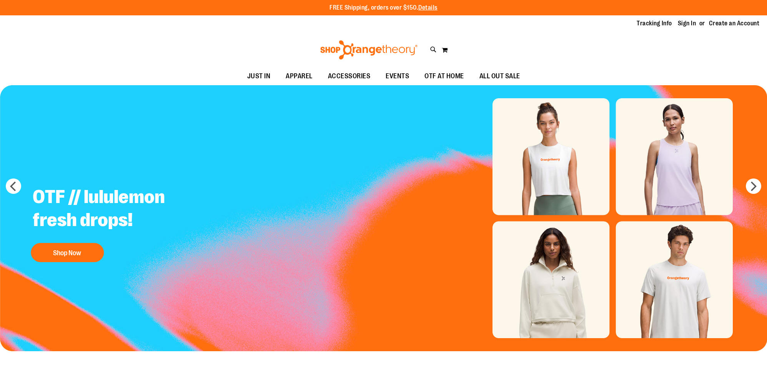  Describe the element at coordinates (383, 8) in the screenshot. I see `p: FREE Shipping, orders over $150.` at that location.